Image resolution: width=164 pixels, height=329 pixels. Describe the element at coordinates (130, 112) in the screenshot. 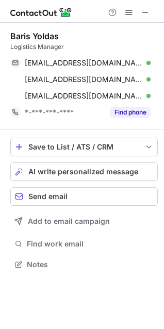

I see `button: Reveal Button` at that location.